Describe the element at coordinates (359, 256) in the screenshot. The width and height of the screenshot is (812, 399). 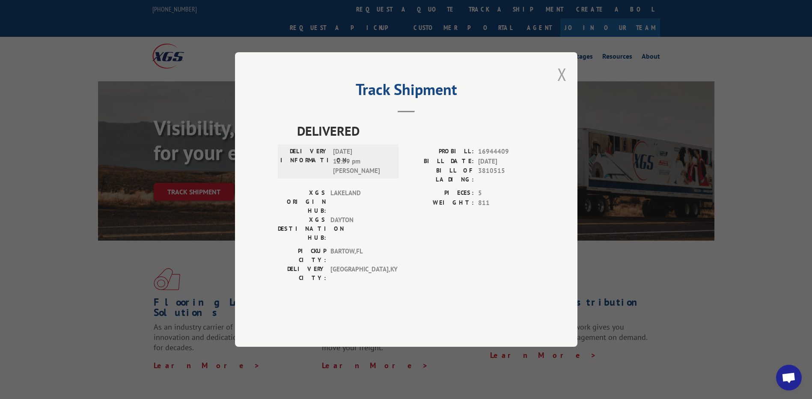
I see `span: BARTOW , FL` at that location.